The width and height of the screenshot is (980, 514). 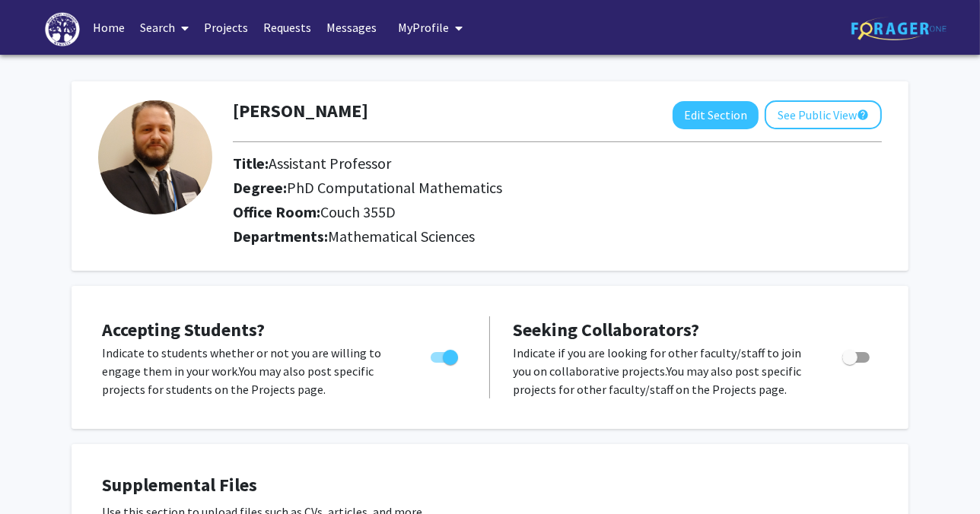 What do you see at coordinates (424, 27) in the screenshot?
I see `span: My Profile` at bounding box center [424, 27].